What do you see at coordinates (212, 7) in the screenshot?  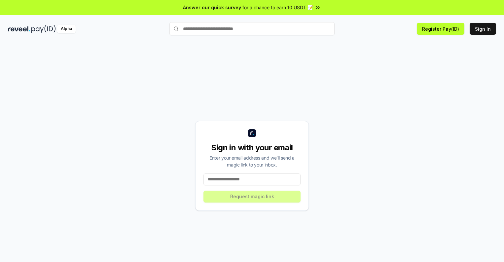 I see `span: Answer our quick survey` at bounding box center [212, 7].